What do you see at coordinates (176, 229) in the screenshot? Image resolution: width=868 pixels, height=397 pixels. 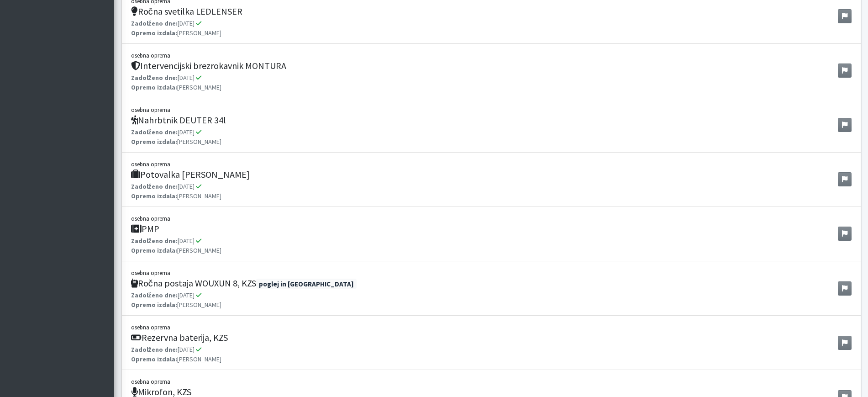 I see `h5: PMP` at bounding box center [176, 229].